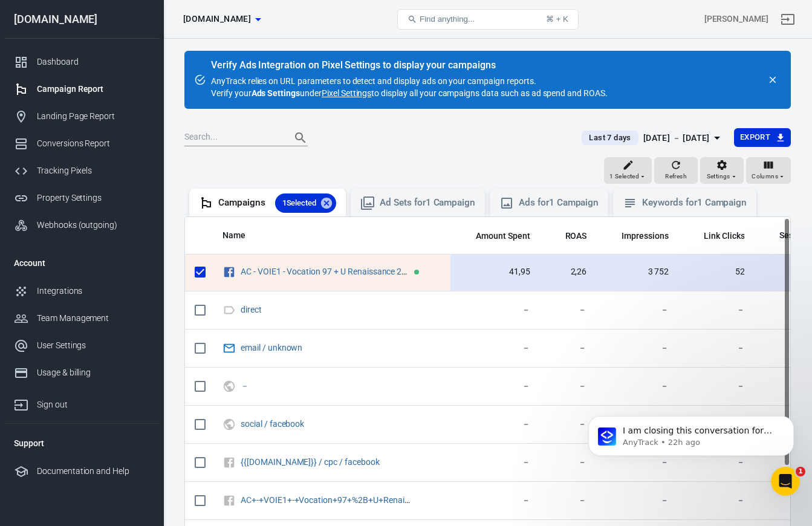 The height and width of the screenshot is (526, 812). What do you see at coordinates (82, 443) in the screenshot?
I see `li: Support` at bounding box center [82, 443].